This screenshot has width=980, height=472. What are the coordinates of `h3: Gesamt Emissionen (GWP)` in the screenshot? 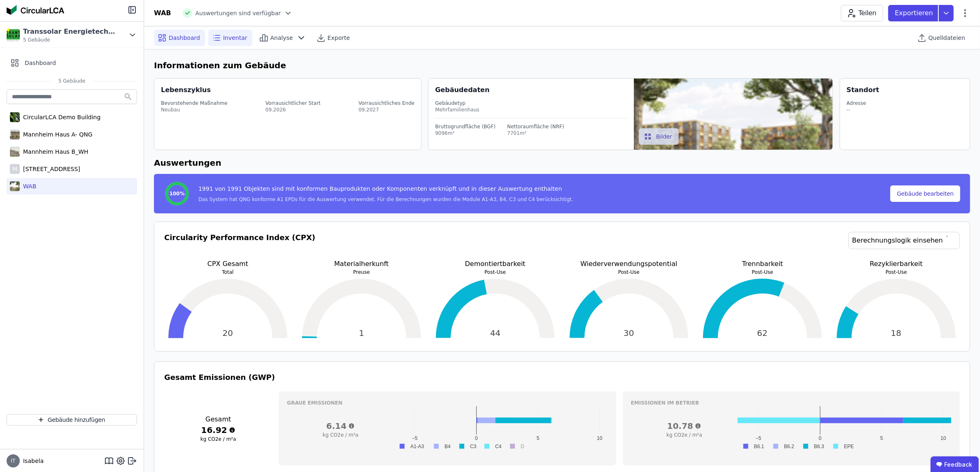 It's located at (562, 378).